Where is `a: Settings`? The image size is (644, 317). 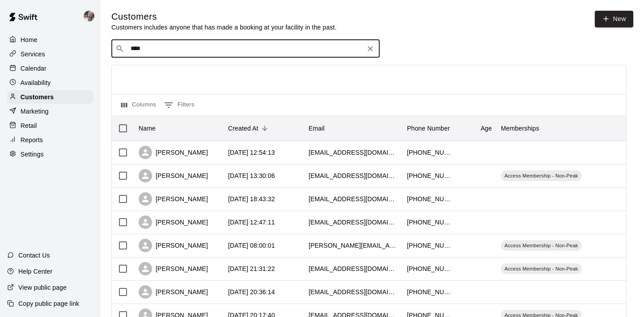
a: Settings is located at coordinates (50, 154).